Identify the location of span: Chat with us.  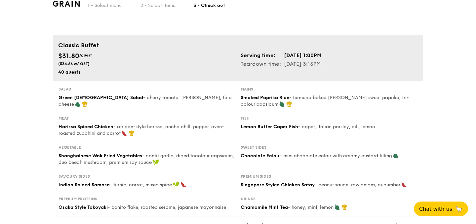
(436, 209).